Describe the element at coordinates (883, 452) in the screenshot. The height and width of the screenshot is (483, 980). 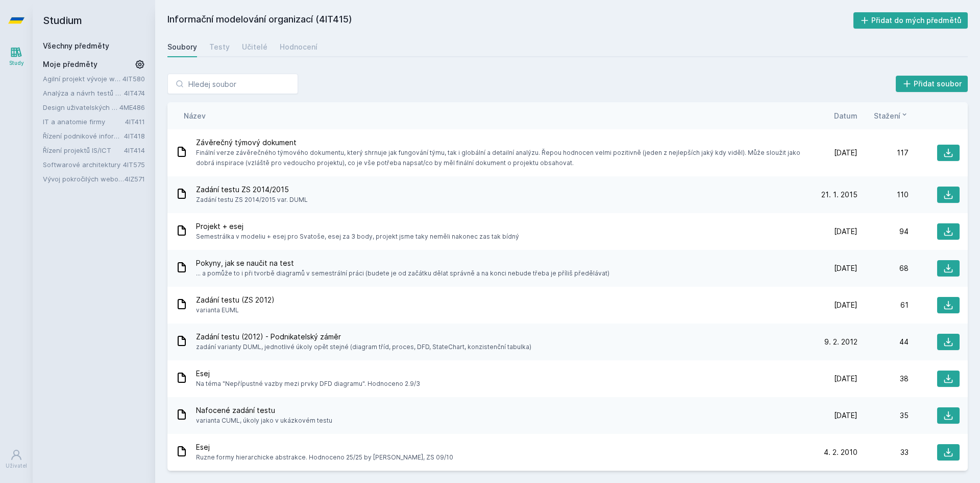
I see `div: 33` at that location.